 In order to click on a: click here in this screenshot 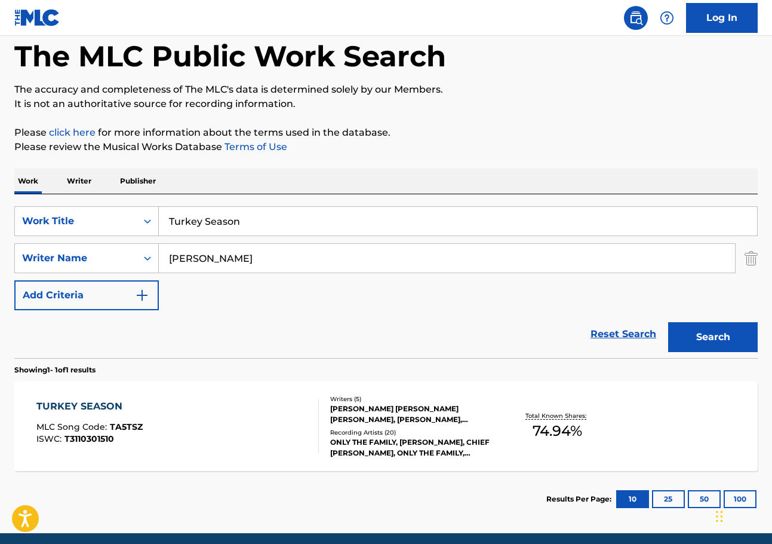, I will do `click(72, 132)`.